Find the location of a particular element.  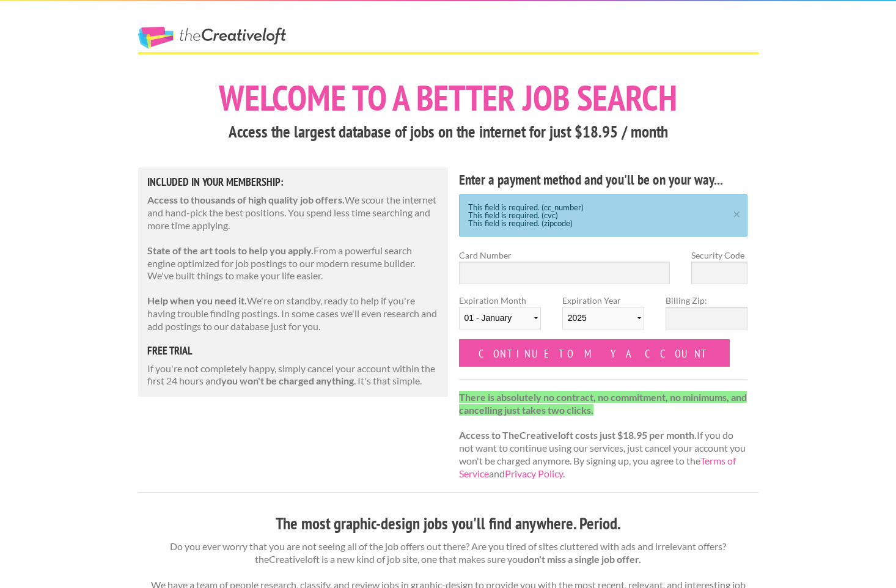

strong: Help when you need it. is located at coordinates (196, 300).